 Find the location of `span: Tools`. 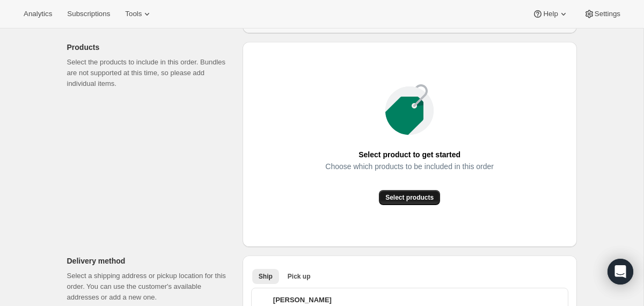

span: Tools is located at coordinates (133, 14).